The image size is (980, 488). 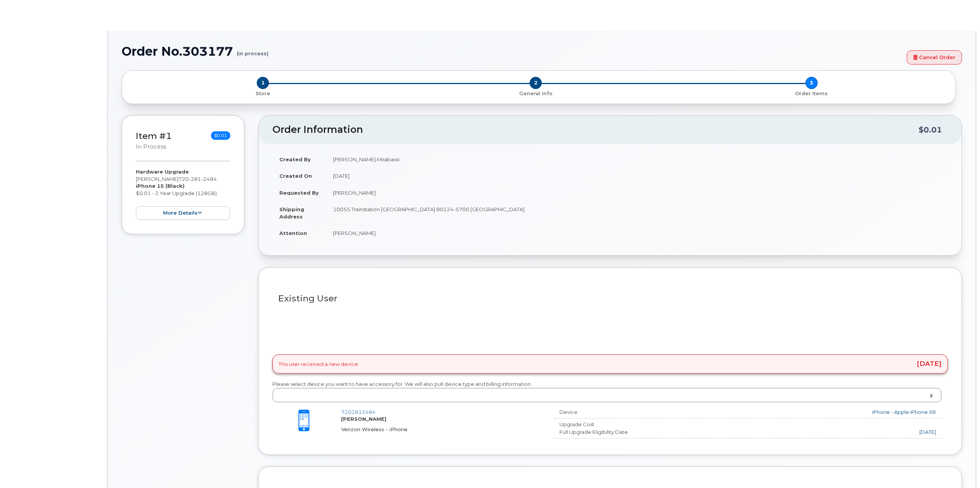 I want to click on div: iPhone - Apple iPhone XR, so click(x=828, y=412).